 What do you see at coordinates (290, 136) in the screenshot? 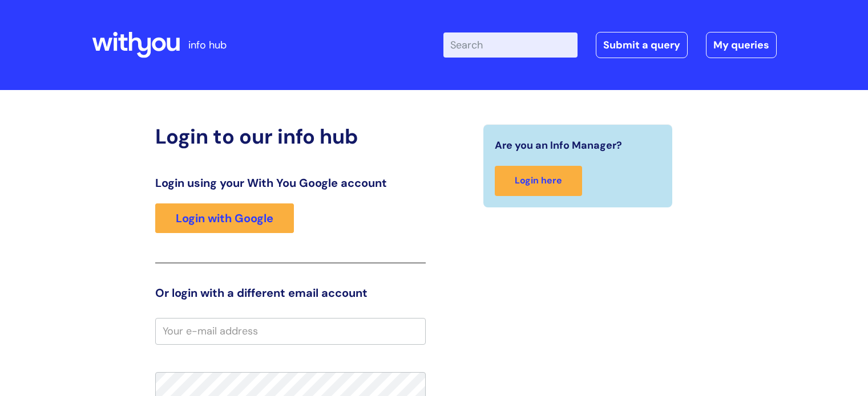
I see `h2: Login to our info hub` at bounding box center [290, 136].